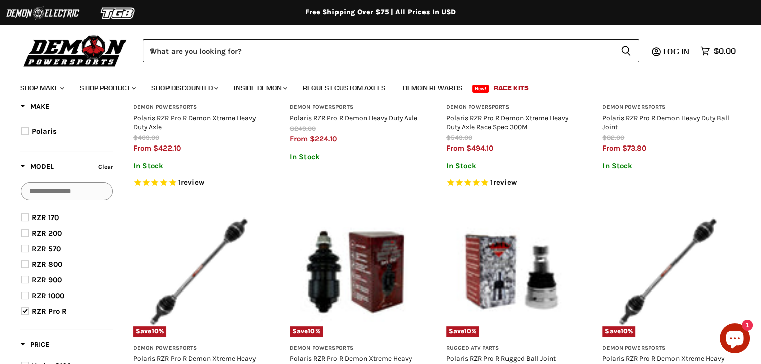  What do you see at coordinates (45, 217) in the screenshot?
I see `span: RZR 170` at bounding box center [45, 217].